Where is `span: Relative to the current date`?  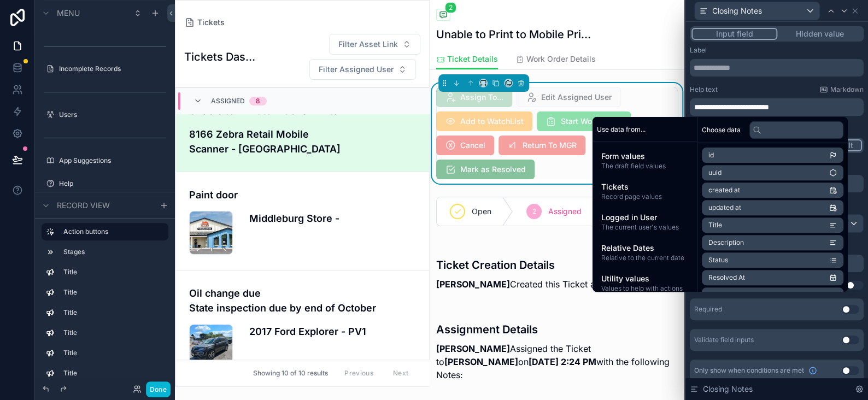
span: Relative to the current date is located at coordinates (644, 258).